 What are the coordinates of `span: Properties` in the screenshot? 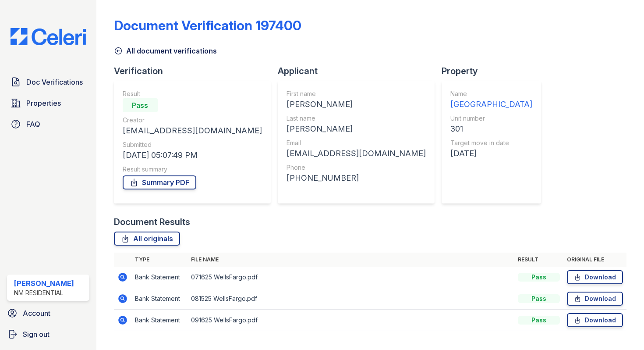 It's located at (43, 103).